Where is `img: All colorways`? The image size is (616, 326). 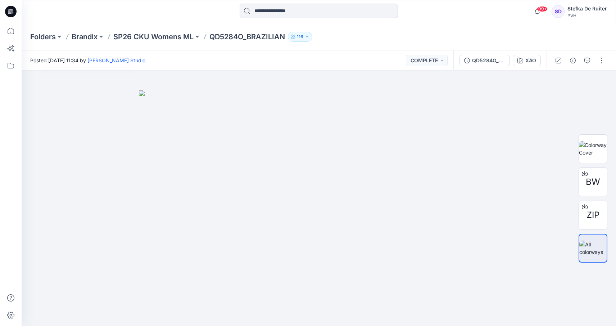
img: All colorways is located at coordinates (593, 248).